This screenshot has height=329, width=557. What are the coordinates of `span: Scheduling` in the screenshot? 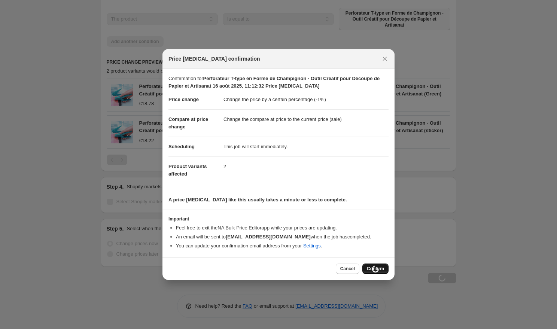 It's located at (181, 146).